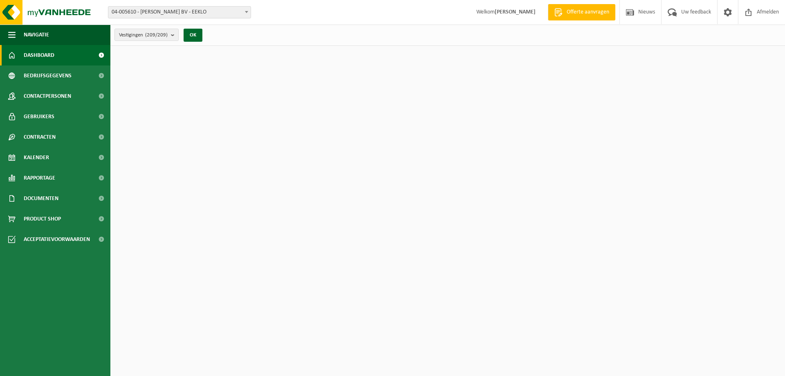  Describe the element at coordinates (193, 35) in the screenshot. I see `button: OK` at that location.